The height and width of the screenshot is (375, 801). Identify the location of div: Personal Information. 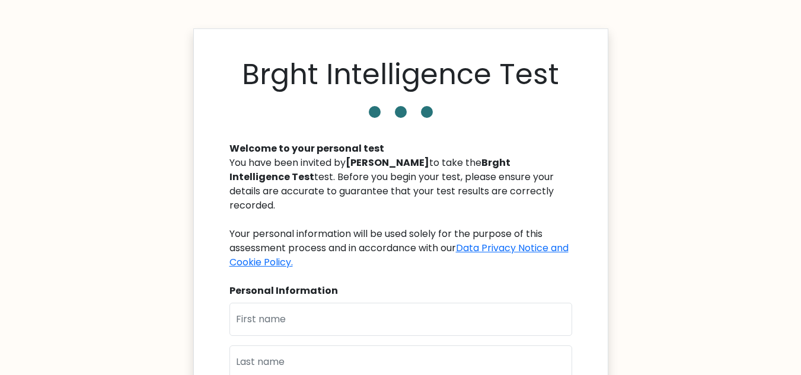
(401, 291).